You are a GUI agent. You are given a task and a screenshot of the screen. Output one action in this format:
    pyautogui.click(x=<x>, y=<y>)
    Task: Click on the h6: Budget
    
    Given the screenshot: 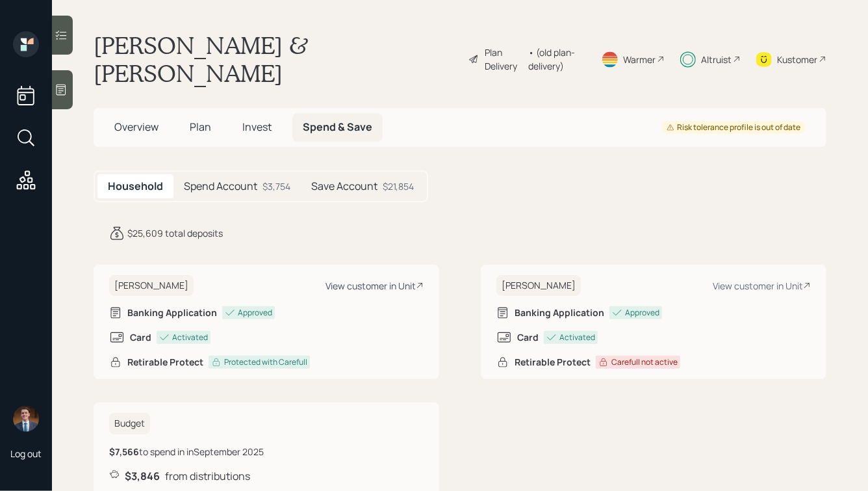 What is the action you would take?
    pyautogui.click(x=129, y=424)
    